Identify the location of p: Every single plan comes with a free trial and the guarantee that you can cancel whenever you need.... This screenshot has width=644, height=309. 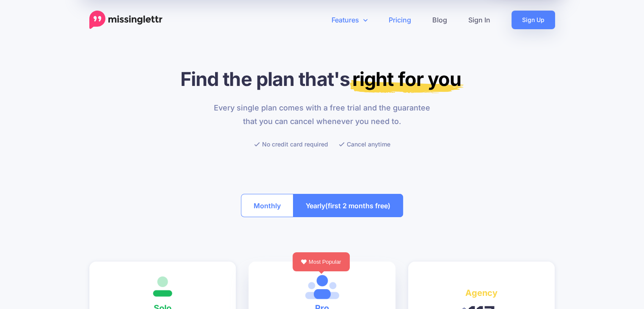
(322, 115).